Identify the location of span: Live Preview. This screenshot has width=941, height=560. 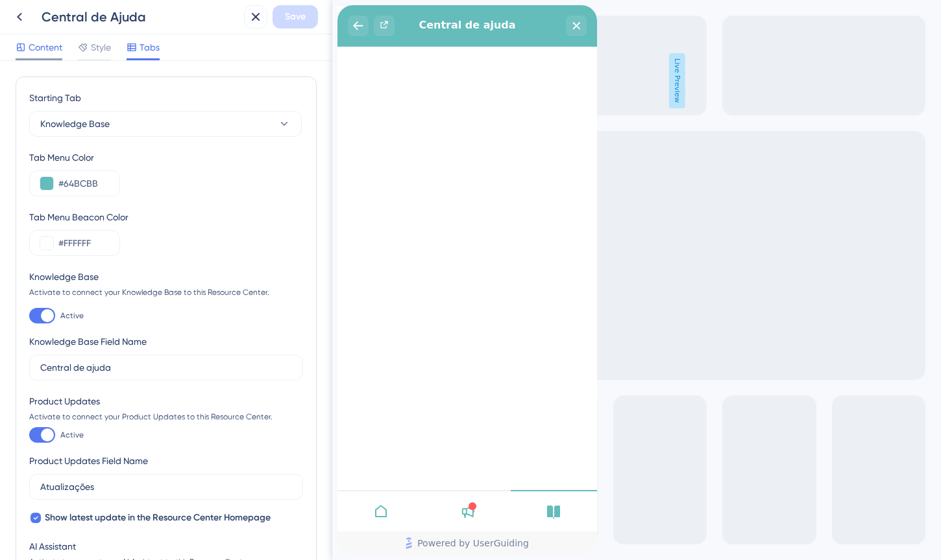
(344, 80).